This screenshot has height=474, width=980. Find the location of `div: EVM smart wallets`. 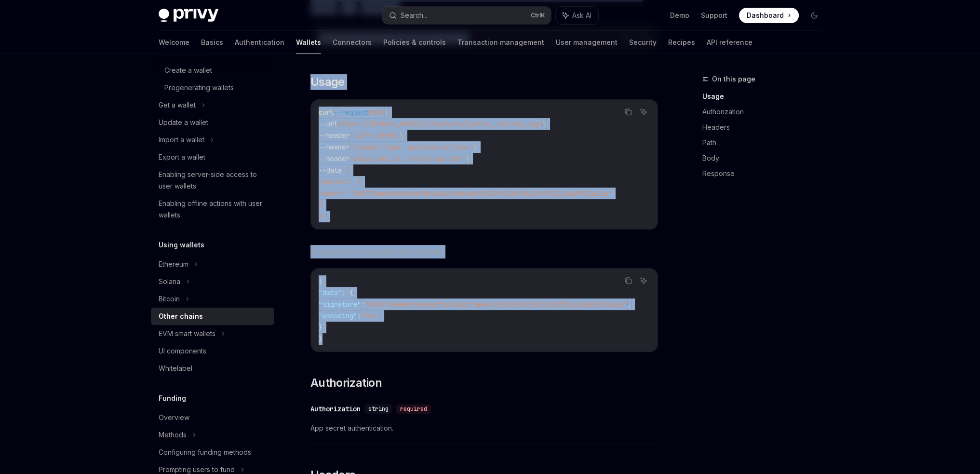

div: EVM smart wallets is located at coordinates (187, 333).